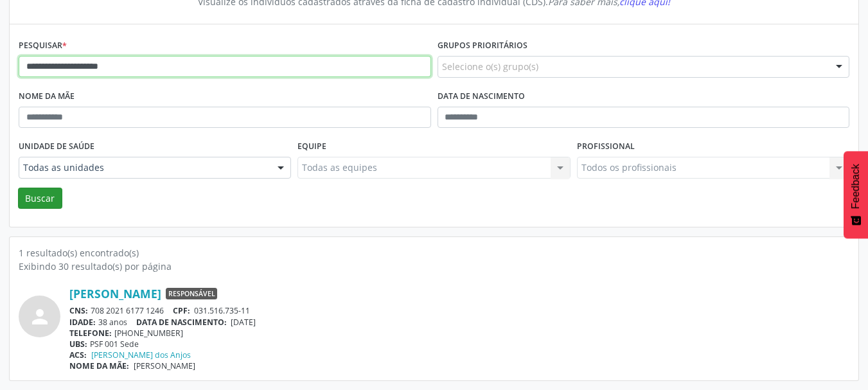  I want to click on span: Responsável, so click(192, 293).